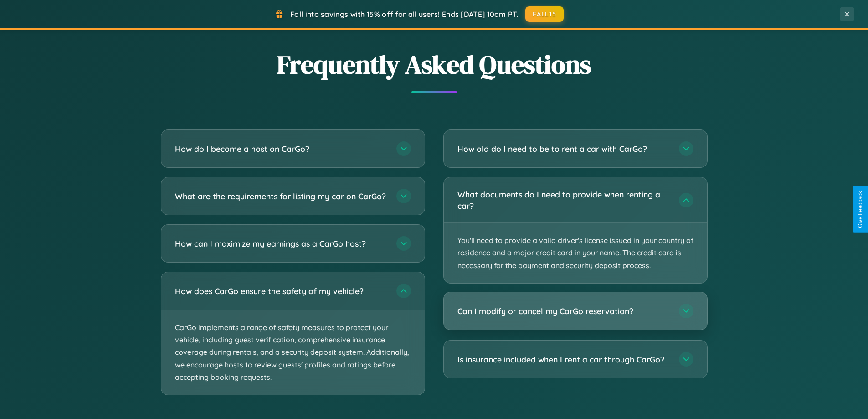  I want to click on h3: What documents do I need to provide when renting a car?, so click(564, 200).